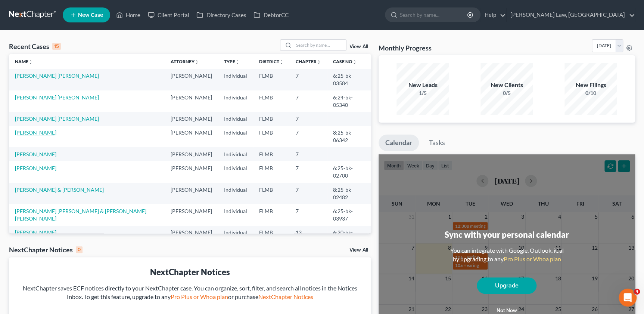  What do you see at coordinates (349, 214) in the screenshot?
I see `td: 6:25-bk-03937` at bounding box center [349, 214].